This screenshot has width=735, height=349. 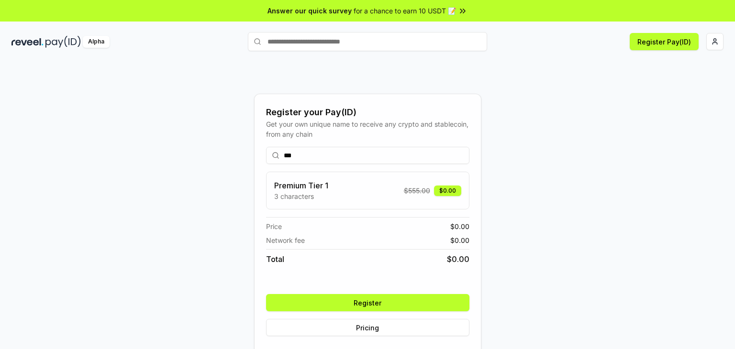 I want to click on img: reveel_dark, so click(x=27, y=42).